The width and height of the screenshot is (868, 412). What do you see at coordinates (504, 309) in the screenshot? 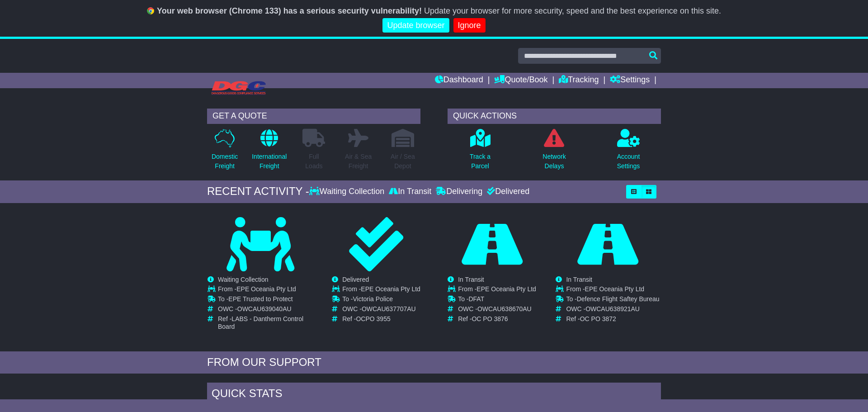
I see `span: OWCAU638670AU` at bounding box center [504, 309].